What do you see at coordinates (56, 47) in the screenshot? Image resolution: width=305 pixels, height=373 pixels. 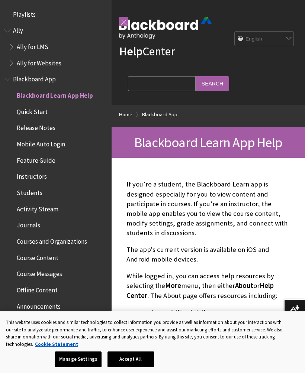 I see `nav: Book outline for Anthology Ally Help` at bounding box center [56, 47].